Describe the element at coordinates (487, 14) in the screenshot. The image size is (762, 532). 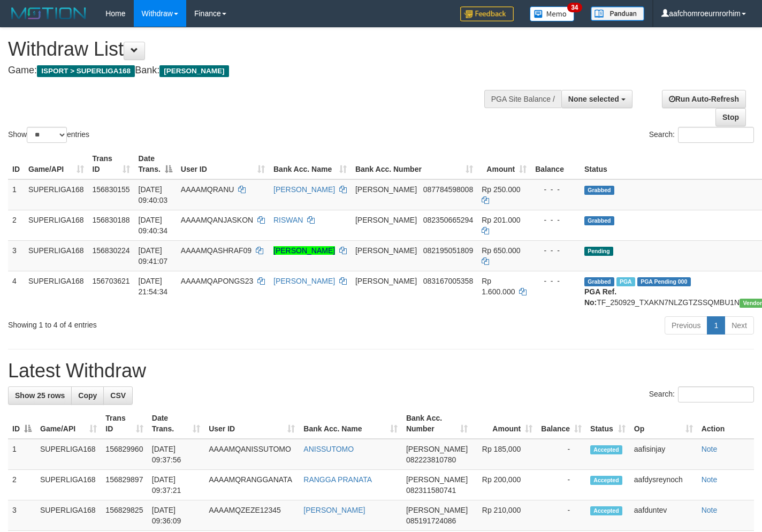
I see `img: Feedback.jpg` at that location.